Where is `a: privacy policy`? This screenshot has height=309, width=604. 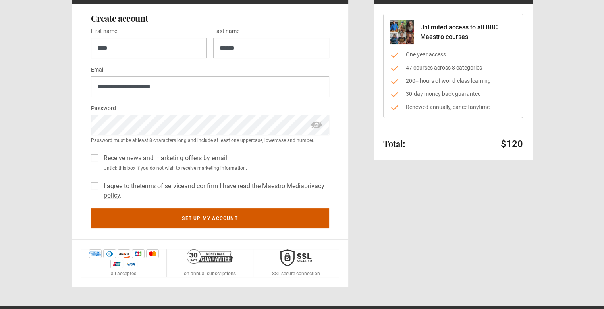 a: privacy policy is located at coordinates (214, 190).